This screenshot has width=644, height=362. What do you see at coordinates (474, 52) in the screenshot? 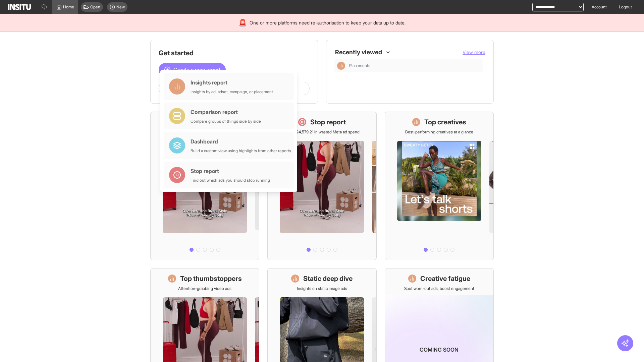
I see `button: View more` at bounding box center [474, 52].